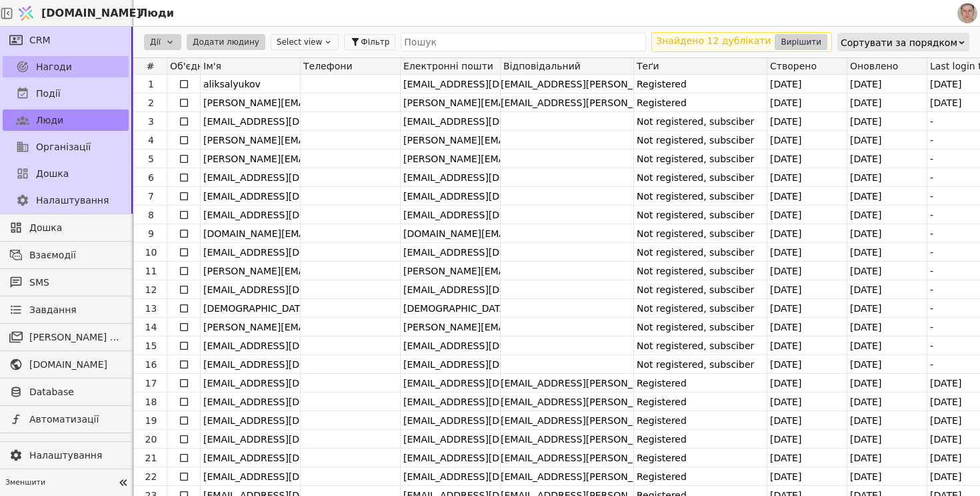  Describe the element at coordinates (72, 200) in the screenshot. I see `span: Налаштування` at that location.